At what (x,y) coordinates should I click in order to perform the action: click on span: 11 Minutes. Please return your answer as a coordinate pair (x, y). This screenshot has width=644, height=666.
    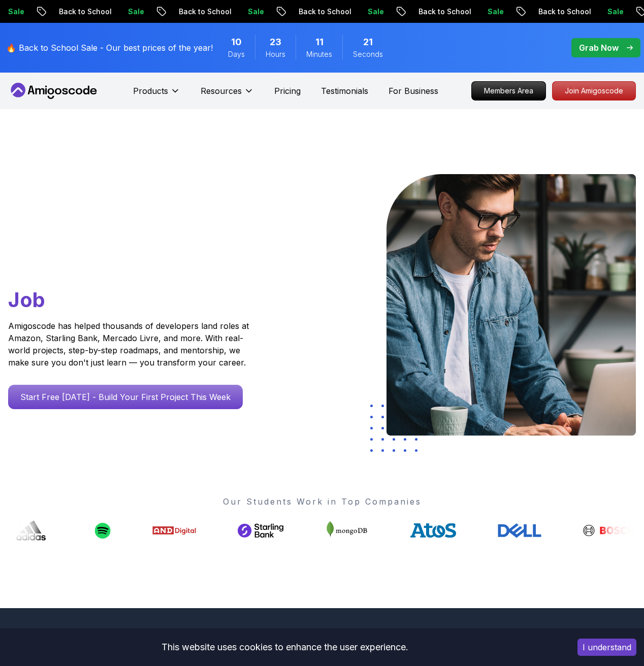
    Looking at the image, I should click on (319, 42).